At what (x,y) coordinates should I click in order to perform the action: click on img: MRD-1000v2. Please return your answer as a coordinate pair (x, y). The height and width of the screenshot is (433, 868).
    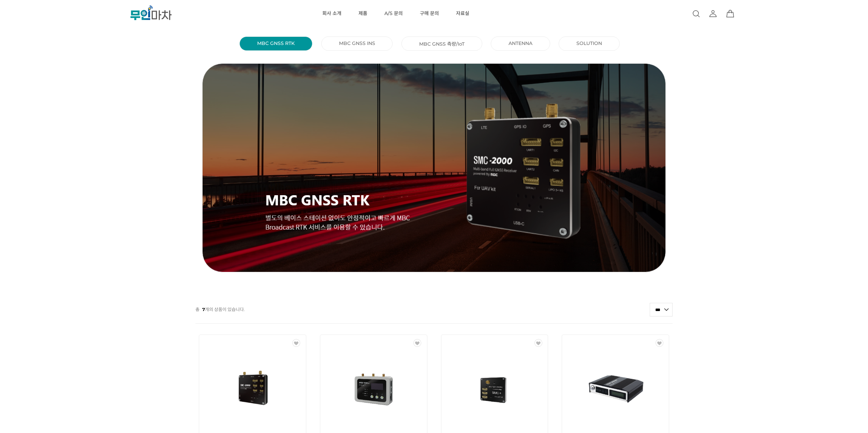
    Looking at the image, I should click on (374, 389).